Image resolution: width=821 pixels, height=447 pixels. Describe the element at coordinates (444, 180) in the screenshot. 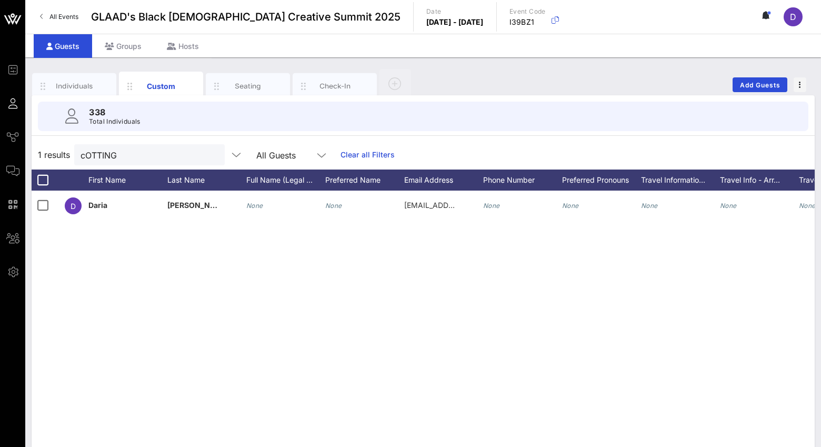

I see `div: Email Address` at that location.